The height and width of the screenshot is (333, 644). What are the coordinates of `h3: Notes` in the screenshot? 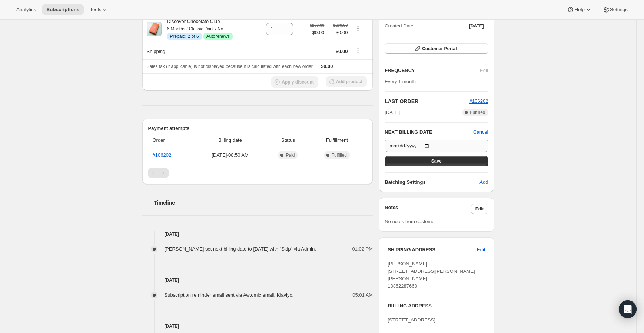 It's located at (428, 209).